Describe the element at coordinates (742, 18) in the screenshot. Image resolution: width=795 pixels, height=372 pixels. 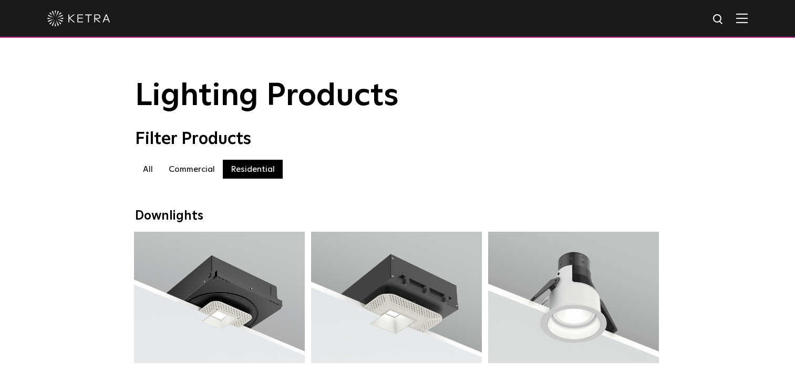
I see `img: Hamburger%20Nav.svg` at that location.